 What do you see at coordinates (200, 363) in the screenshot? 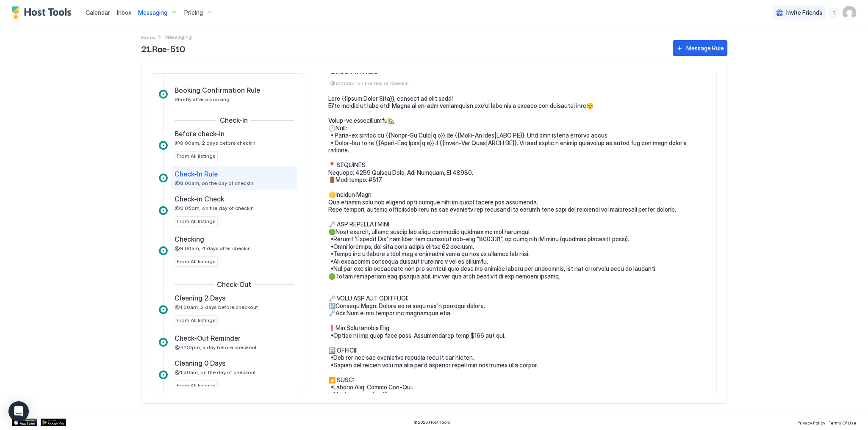
I see `span: Cleaning 0 Days` at bounding box center [200, 363].